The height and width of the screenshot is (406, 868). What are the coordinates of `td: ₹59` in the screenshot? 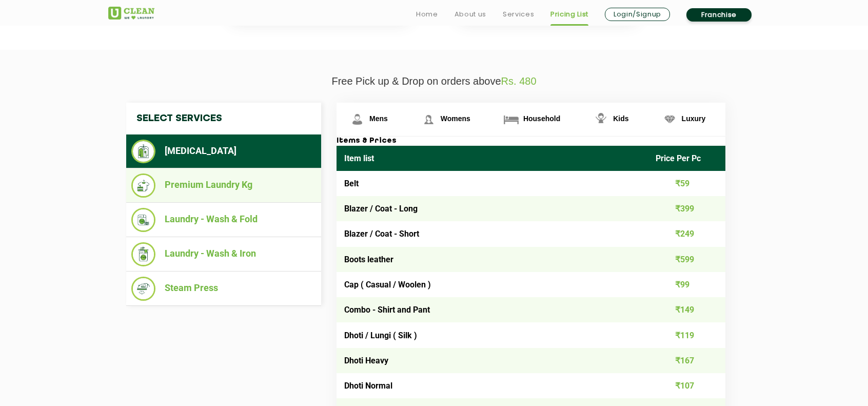 It's located at (687, 183).